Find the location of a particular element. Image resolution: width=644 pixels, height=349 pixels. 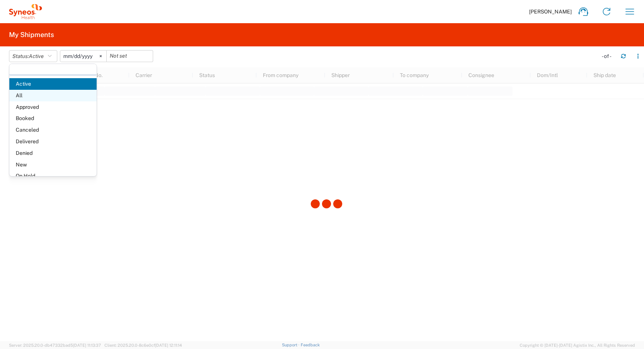

h2: My Shipments is located at coordinates (31, 35).